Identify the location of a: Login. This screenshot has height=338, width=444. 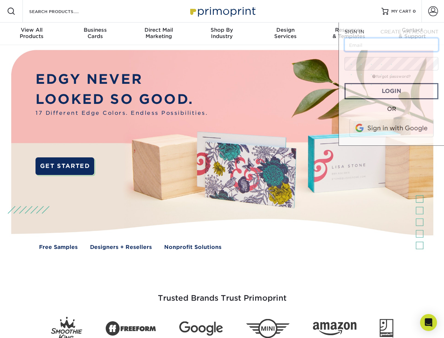
(391, 91).